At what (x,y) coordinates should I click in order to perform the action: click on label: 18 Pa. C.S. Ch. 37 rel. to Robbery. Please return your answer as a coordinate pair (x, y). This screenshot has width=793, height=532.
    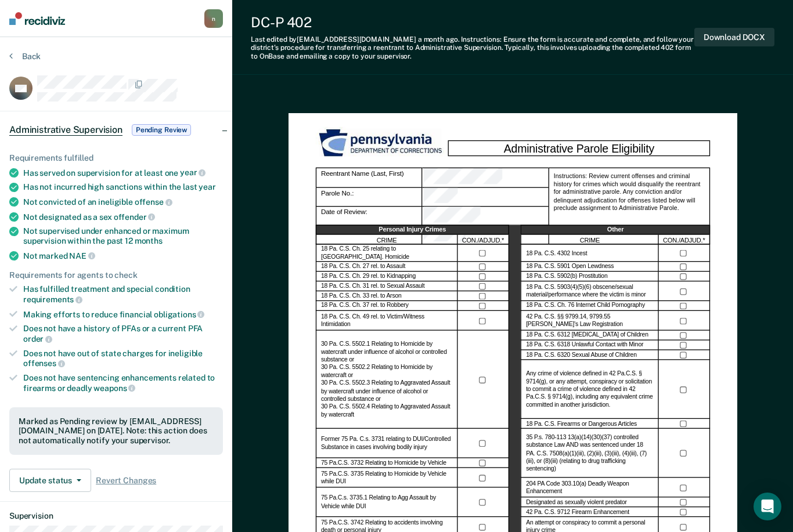
    Looking at the image, I should click on (364, 307).